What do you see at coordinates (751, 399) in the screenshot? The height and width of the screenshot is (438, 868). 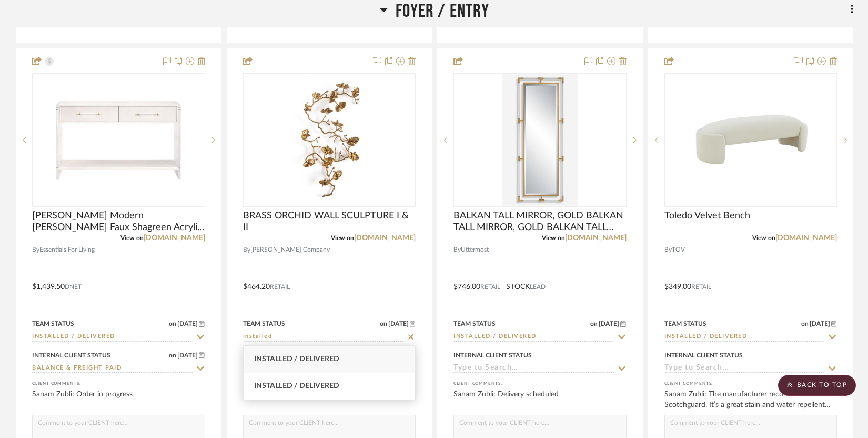 I see `div: Sanam Zubli: The manufacturer recommends Scotchguard. It’s a great stain and water repellent that...` at bounding box center [751, 399].